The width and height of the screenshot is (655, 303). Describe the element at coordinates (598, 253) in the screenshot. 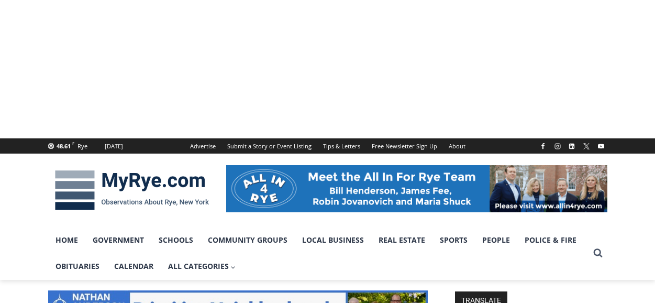

I see `button: View Search Form` at that location.